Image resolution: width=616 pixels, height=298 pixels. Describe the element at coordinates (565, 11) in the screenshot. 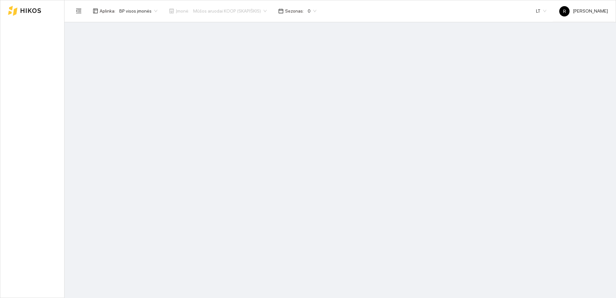

I see `span: R` at that location.